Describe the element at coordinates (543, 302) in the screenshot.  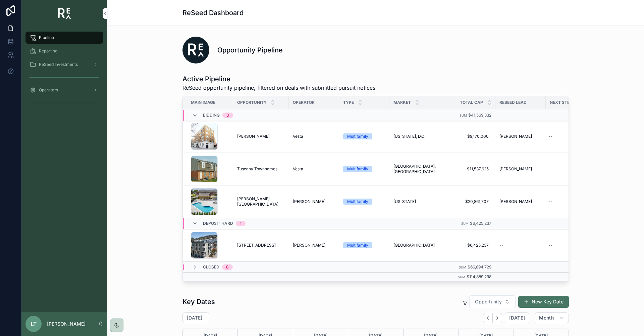
I see `button: New Key Date` at that location.